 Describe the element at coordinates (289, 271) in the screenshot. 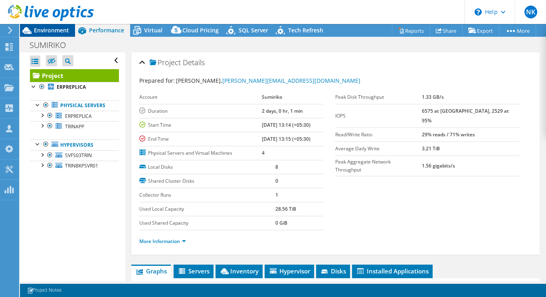

I see `span: Hypervisor` at that location.